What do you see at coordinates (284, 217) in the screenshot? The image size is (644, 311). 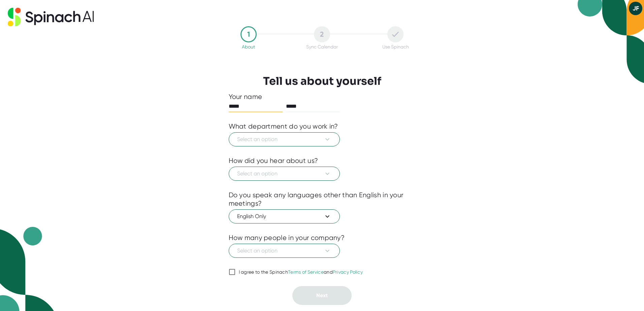 I see `button: English Only` at bounding box center [284, 217].